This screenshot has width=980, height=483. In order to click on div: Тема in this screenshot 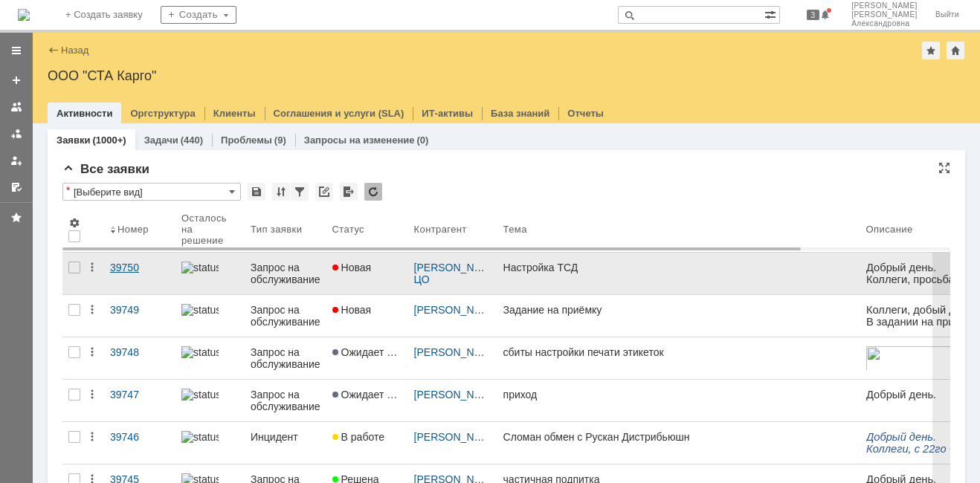, I will do `click(515, 229)`.